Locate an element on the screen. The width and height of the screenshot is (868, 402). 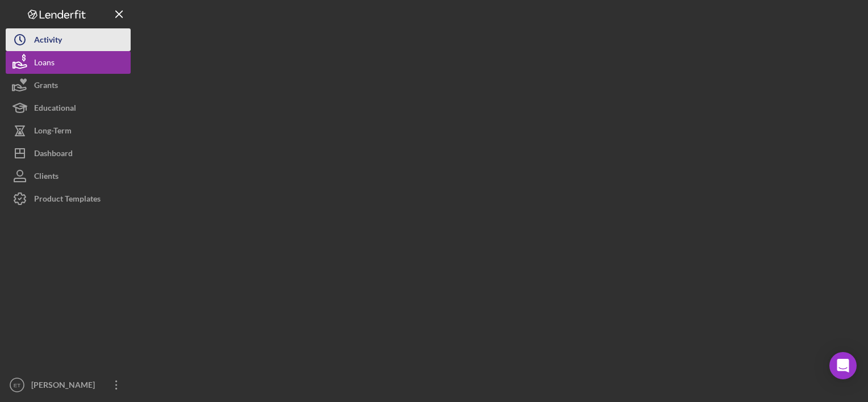
div: Product Templates is located at coordinates (67, 200).